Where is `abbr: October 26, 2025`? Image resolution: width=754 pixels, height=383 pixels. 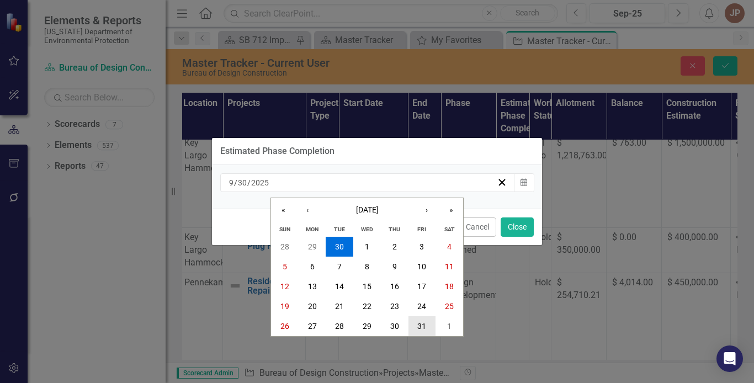
abbr: October 26, 2025 is located at coordinates (285, 326).